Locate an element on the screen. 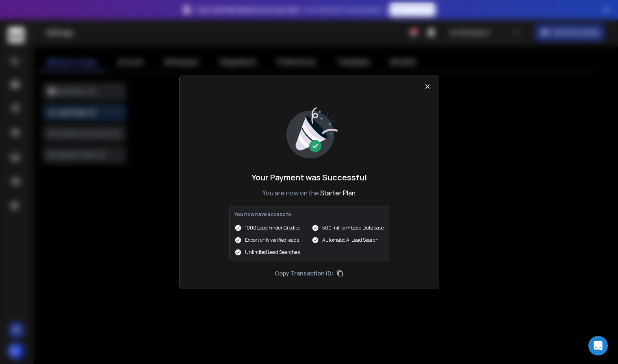 The width and height of the screenshot is (618, 364). div: Unlimited Lead Searches is located at coordinates (271, 252).